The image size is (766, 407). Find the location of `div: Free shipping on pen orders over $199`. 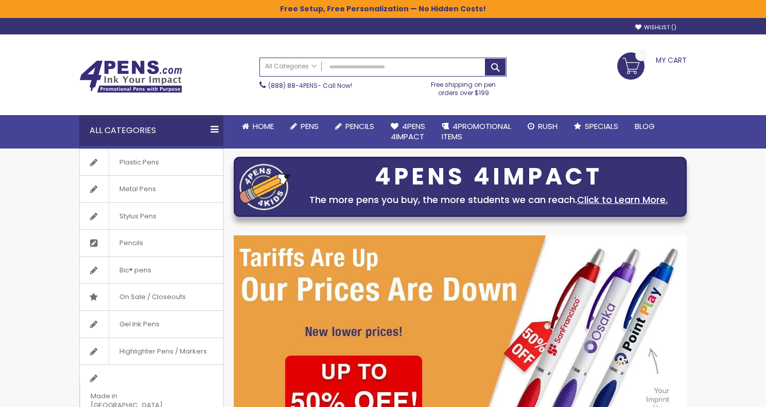

div: Free shipping on pen orders over $199 is located at coordinates (464, 87).